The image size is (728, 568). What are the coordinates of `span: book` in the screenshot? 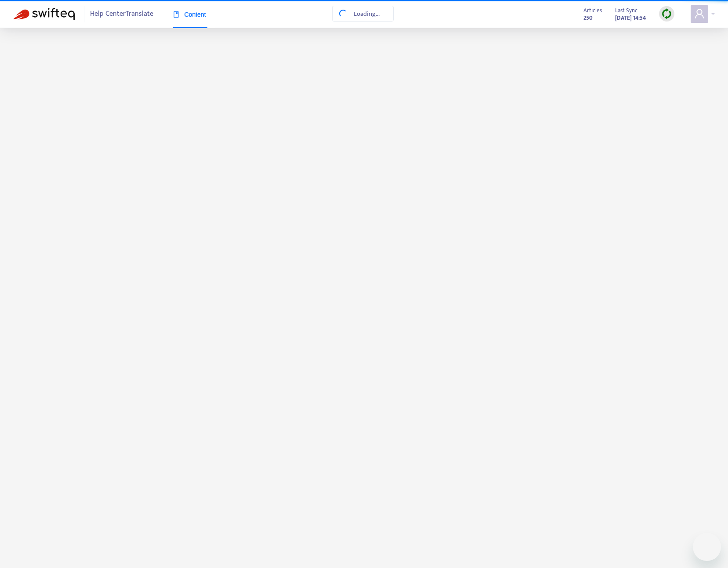 It's located at (176, 14).